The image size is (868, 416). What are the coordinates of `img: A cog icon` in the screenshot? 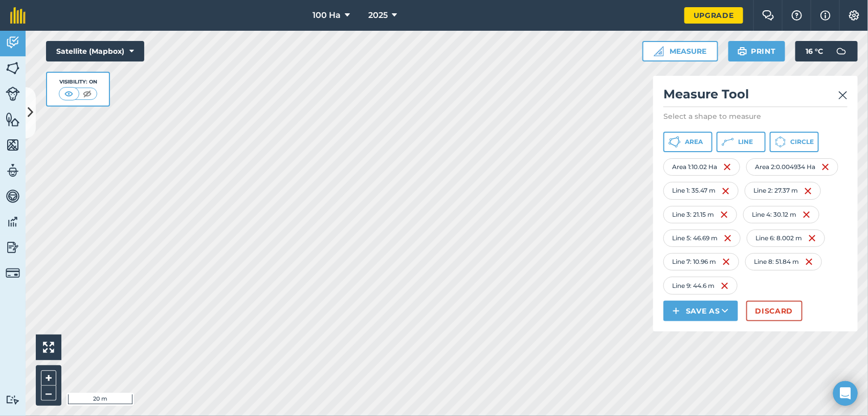 It's located at (854, 15).